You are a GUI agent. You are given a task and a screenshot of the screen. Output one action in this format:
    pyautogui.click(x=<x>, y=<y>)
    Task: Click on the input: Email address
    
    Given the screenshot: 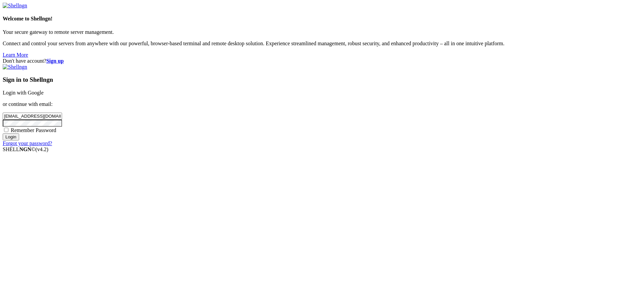 What is the action you would take?
    pyautogui.click(x=32, y=116)
    